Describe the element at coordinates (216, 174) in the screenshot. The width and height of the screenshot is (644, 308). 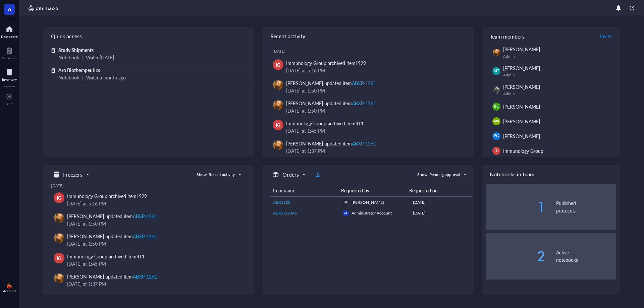
I see `div: Show: Recent activity` at that location.